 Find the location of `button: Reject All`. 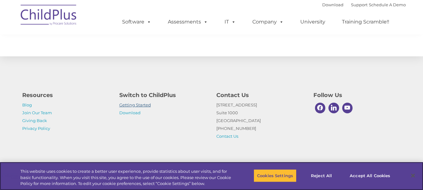

button: Reject All is located at coordinates (321, 176).